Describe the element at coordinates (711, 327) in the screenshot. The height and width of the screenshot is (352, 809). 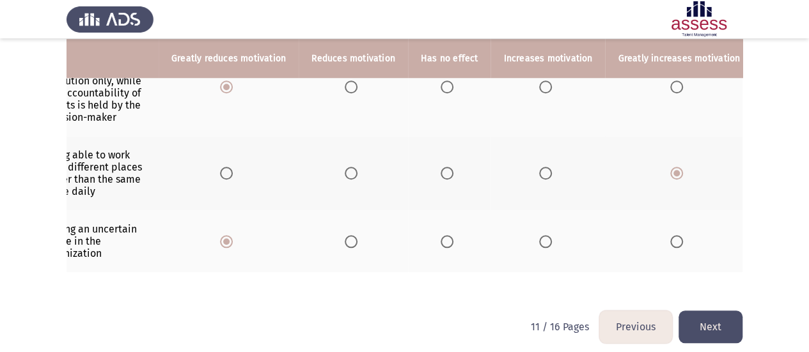
I see `button: load next page` at that location.